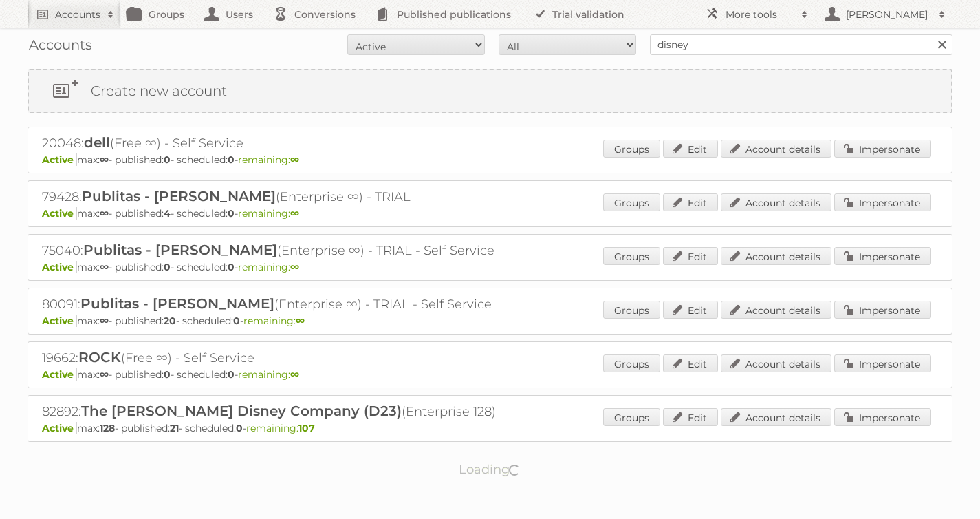  Describe the element at coordinates (107, 428) in the screenshot. I see `strong: 128` at that location.